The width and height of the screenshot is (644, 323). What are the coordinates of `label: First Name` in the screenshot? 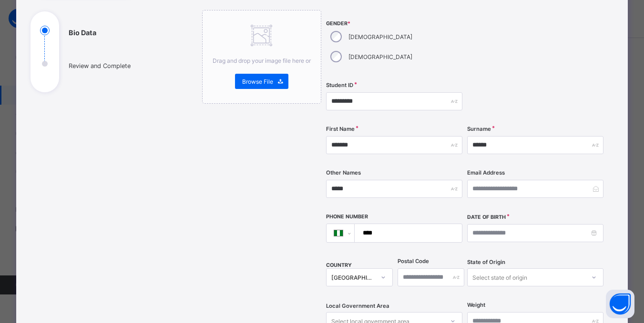 It's located at (340, 129).